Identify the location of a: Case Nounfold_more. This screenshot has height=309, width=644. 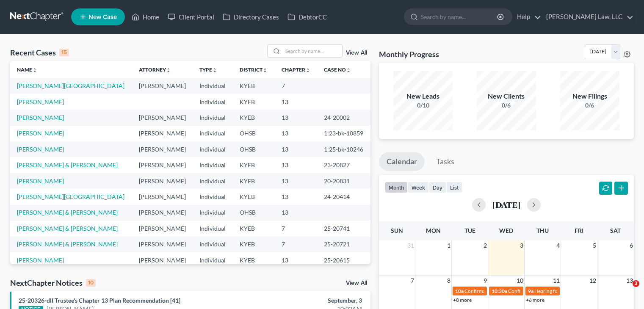
(338, 69).